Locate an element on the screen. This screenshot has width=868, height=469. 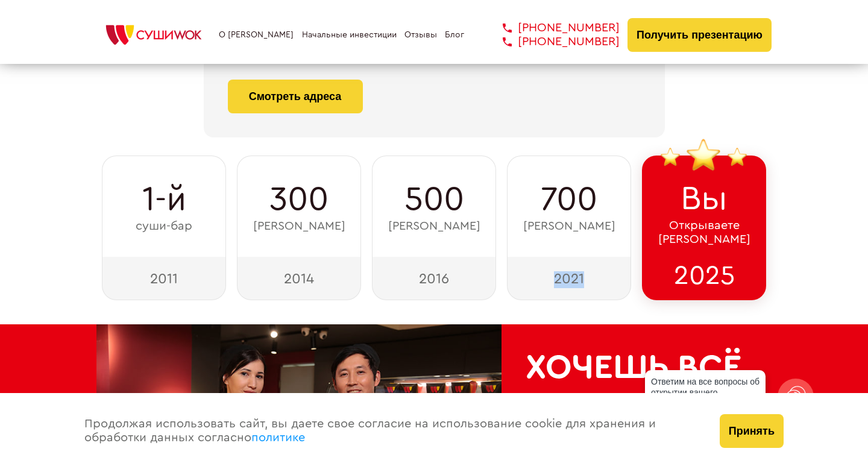
a: Начальные инвестиции is located at coordinates (349, 35).